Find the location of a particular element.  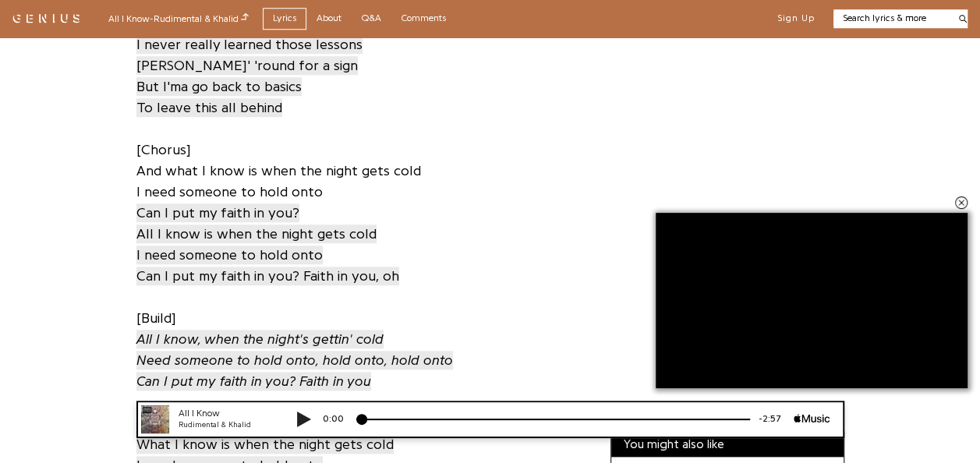

div: All I Know is located at coordinates (101, 13).